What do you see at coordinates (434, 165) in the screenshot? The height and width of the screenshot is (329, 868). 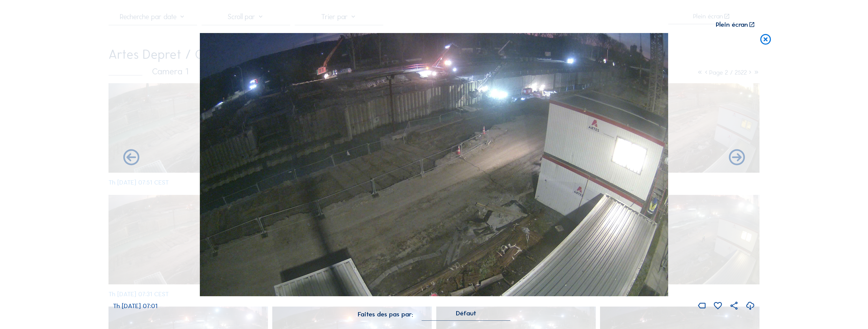 I see `img: Image` at bounding box center [434, 165].